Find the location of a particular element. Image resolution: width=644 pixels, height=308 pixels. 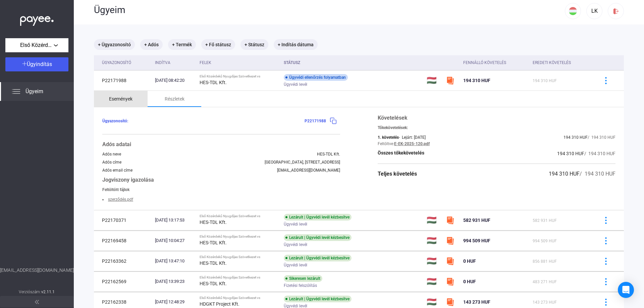

div: Jogviszony igazolása is located at coordinates (221, 180).